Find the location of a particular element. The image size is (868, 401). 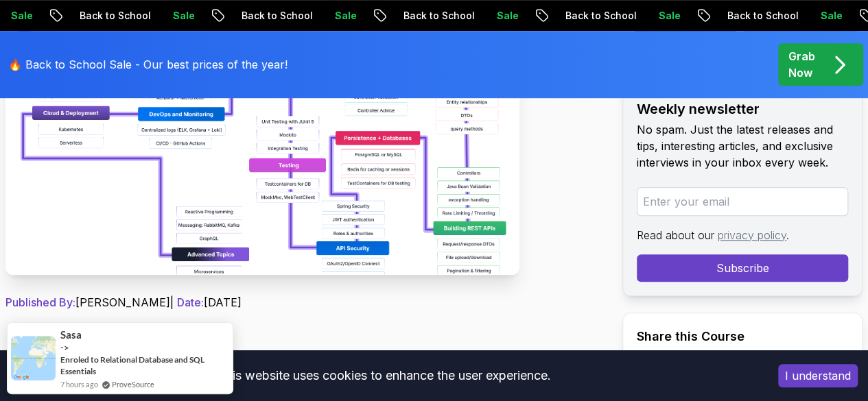

p: Read about our . is located at coordinates (743, 236).